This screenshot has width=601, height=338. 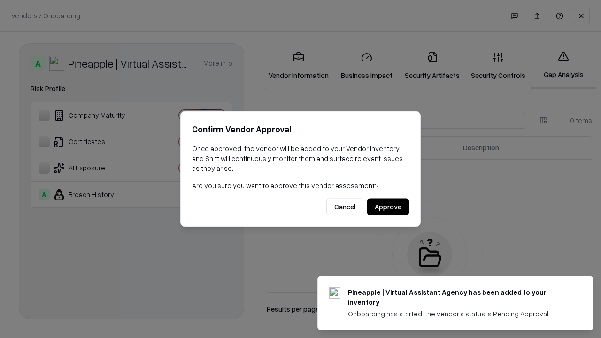 What do you see at coordinates (301, 158) in the screenshot?
I see `p: Once approved, the vendor will be added to your Vendor Inventory, and Shift will continuously mon...` at bounding box center [301, 158].